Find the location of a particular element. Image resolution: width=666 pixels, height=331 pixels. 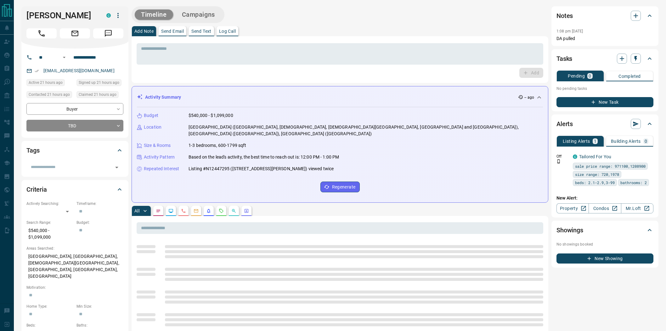

p: Activity Summary is located at coordinates (163, 97).